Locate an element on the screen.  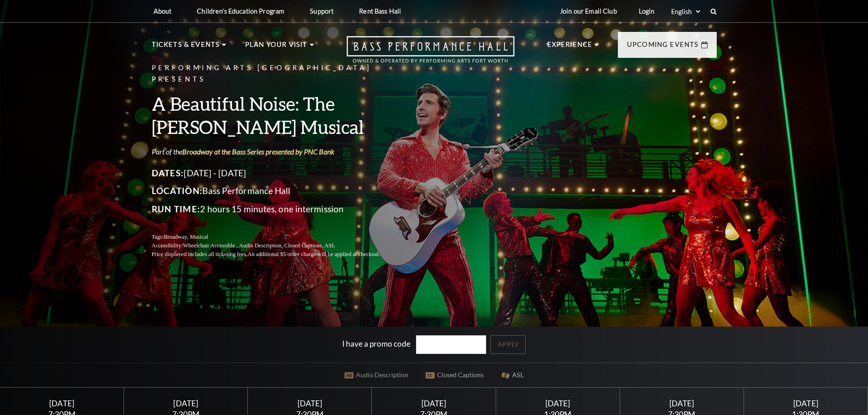
p: Bass Performance Hall is located at coordinates (277, 191).